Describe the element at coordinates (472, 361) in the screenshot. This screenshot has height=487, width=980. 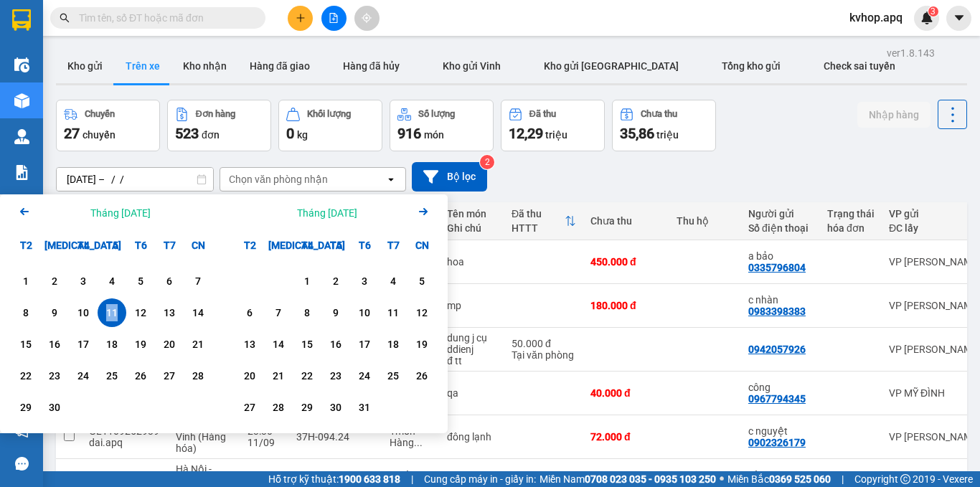
I see `div: đ tt` at that location.